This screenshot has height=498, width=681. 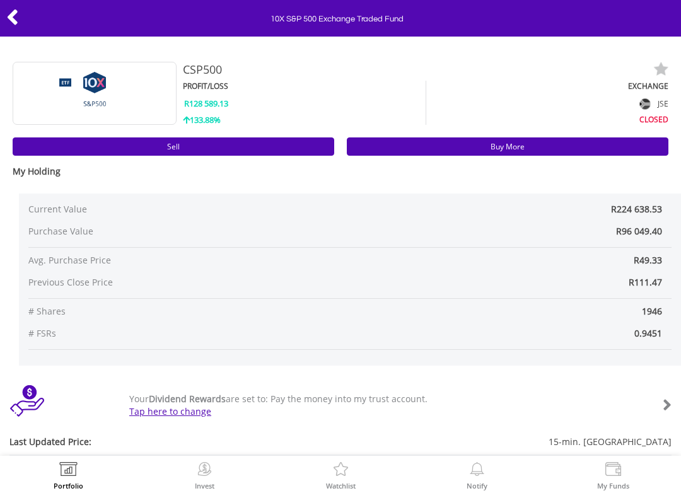 I want to click on a: My Funds, so click(x=613, y=476).